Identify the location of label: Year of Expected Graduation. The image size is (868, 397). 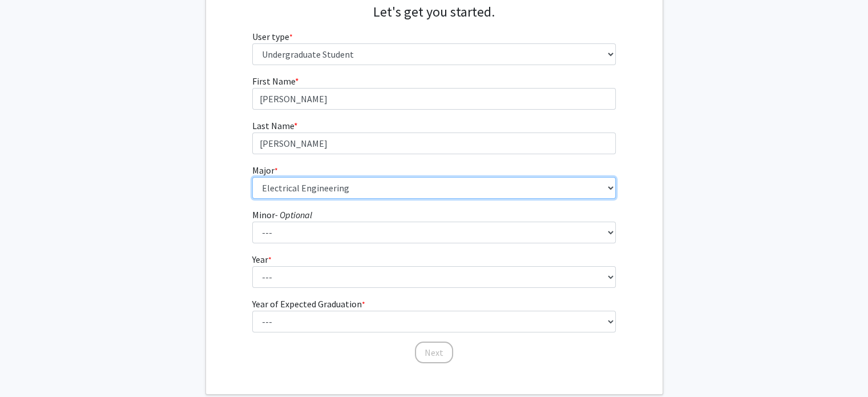
(309, 303).